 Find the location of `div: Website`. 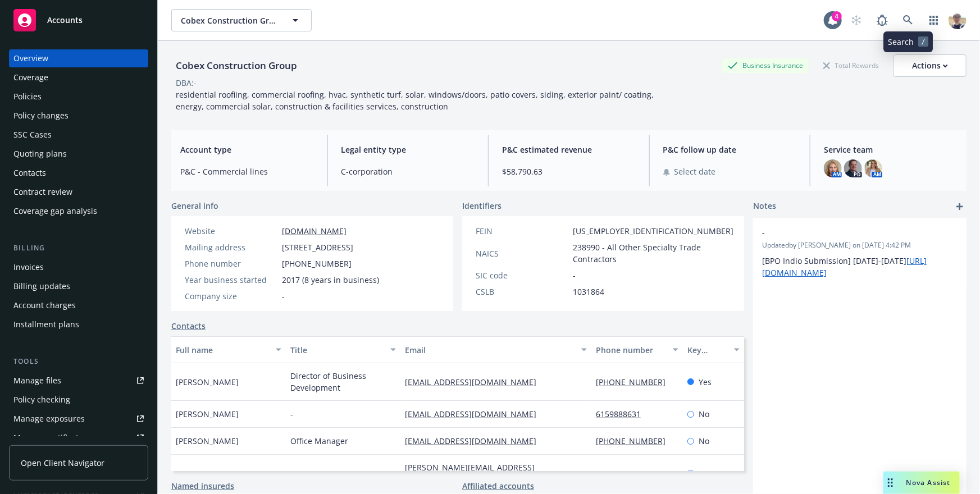

div: Website is located at coordinates (231, 231).